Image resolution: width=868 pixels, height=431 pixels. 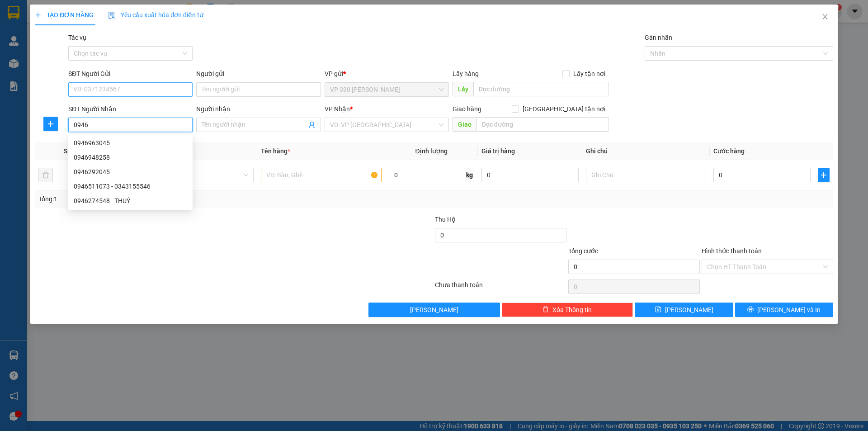 I want to click on li: VP VP An Sương, so click(x=91, y=54).